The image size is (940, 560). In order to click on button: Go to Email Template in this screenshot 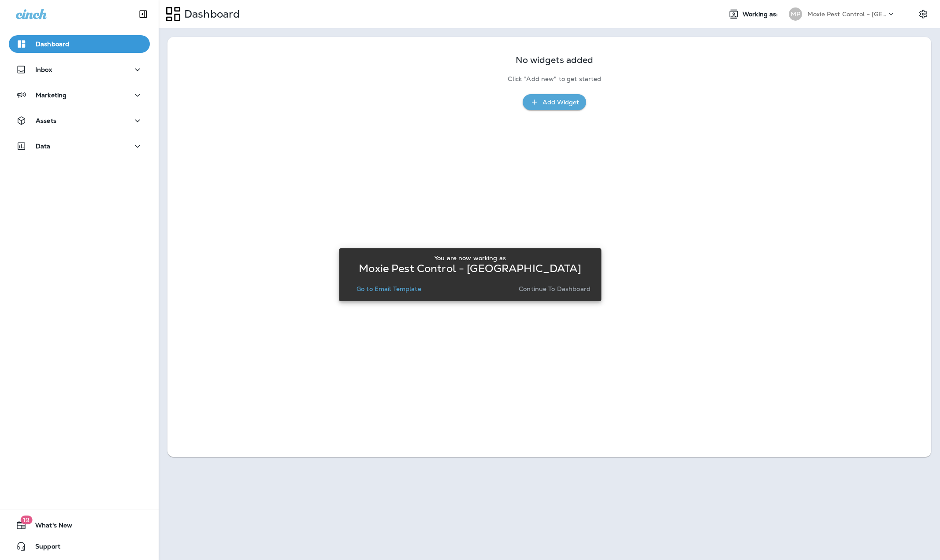, I will do `click(388, 289)`.